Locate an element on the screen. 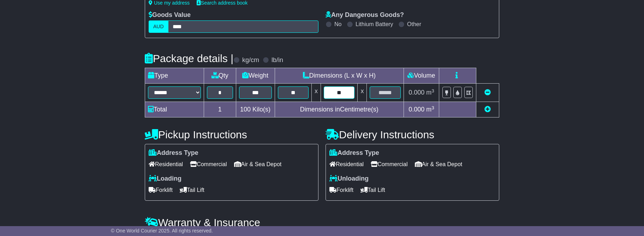  label: Any Dangerous Goods? is located at coordinates (365, 15).